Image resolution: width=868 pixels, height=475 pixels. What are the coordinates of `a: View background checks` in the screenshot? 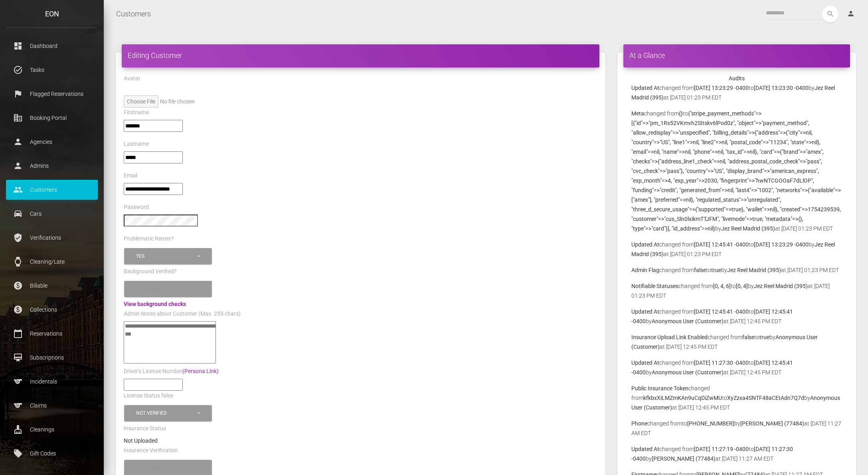 It's located at (155, 304).